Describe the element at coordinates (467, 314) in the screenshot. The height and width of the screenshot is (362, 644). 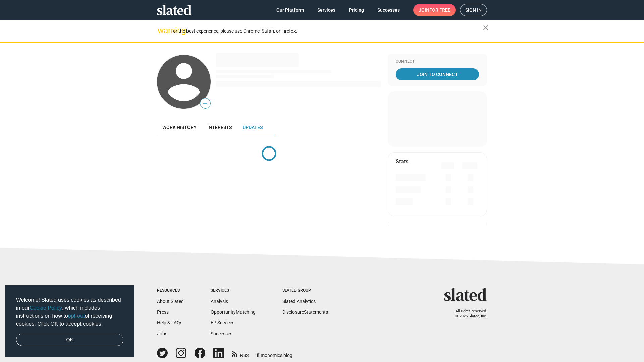
I see `p: All rights reserved. © 2025 Slated, Inc.` at that location.